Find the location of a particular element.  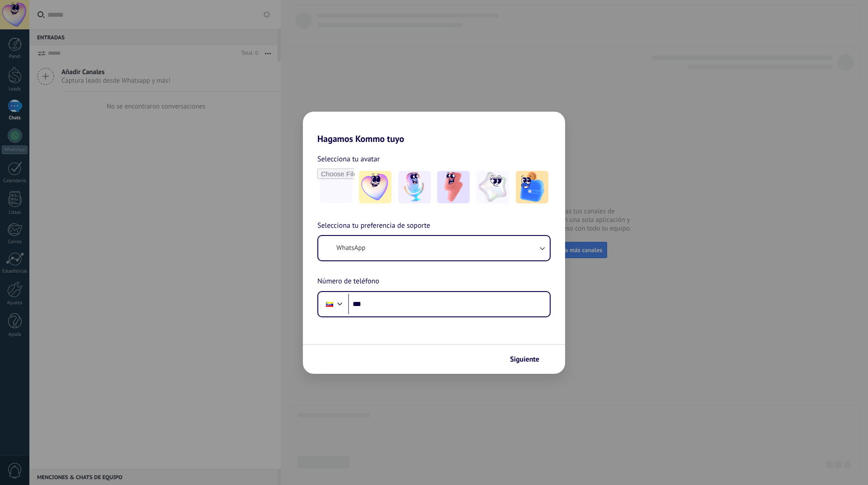

img: -3.jpeg is located at coordinates (454, 187).